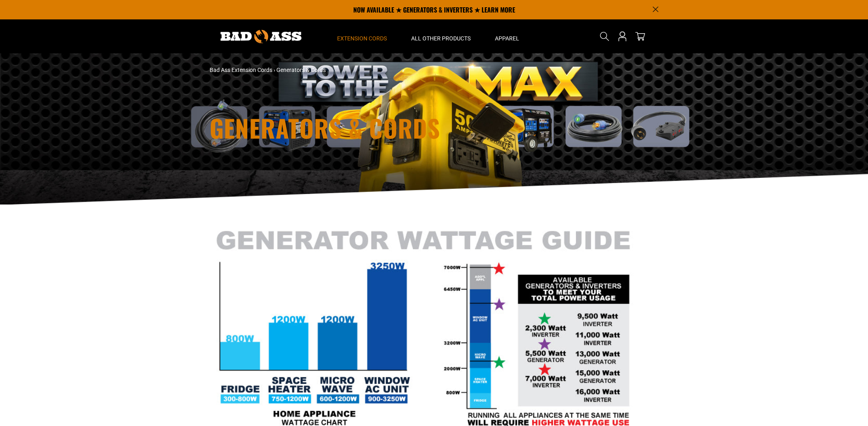 The width and height of the screenshot is (868, 426). What do you see at coordinates (507, 37) in the screenshot?
I see `summary: Apparel` at bounding box center [507, 37].